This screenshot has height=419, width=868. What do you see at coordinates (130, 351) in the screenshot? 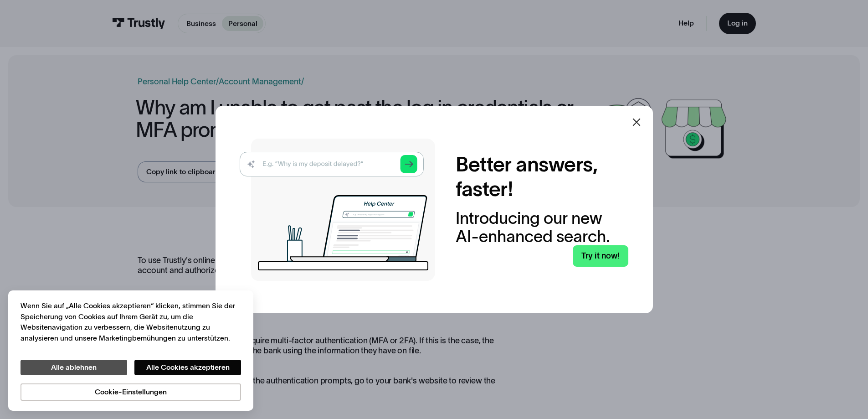
I see `div: Cookie banner` at bounding box center [130, 351].